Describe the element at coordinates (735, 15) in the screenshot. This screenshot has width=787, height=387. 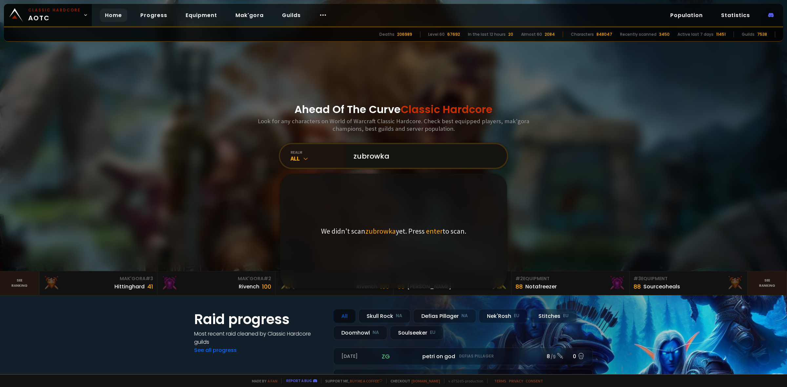
I see `a: Statistics` at that location.